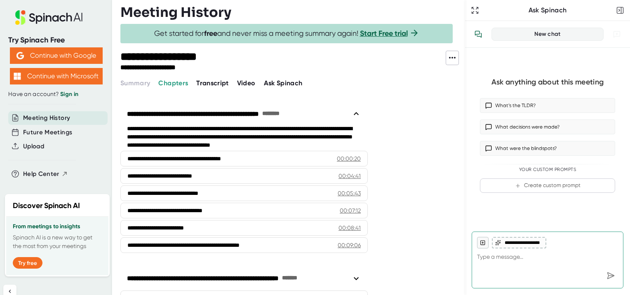 Image resolution: width=630 pixels, height=295 pixels. What do you see at coordinates (287, 33) in the screenshot?
I see `span: Get started for and never miss a meeting summary again!` at bounding box center [287, 33].